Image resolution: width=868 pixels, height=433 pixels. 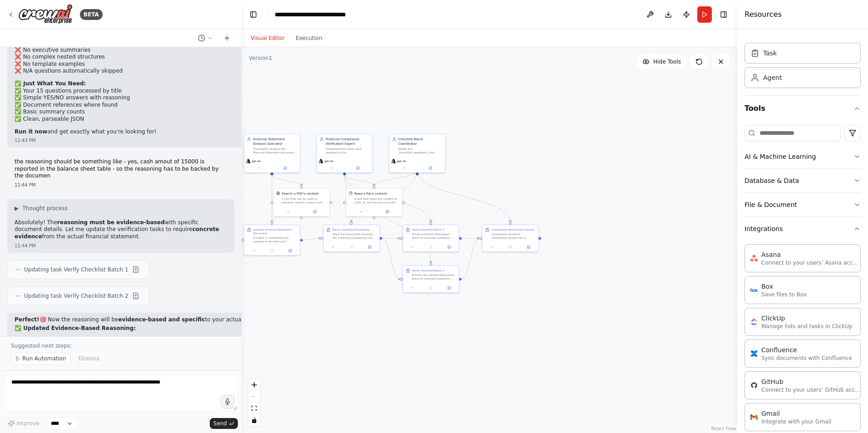 I want to click on span: Hide Tools, so click(x=667, y=61).